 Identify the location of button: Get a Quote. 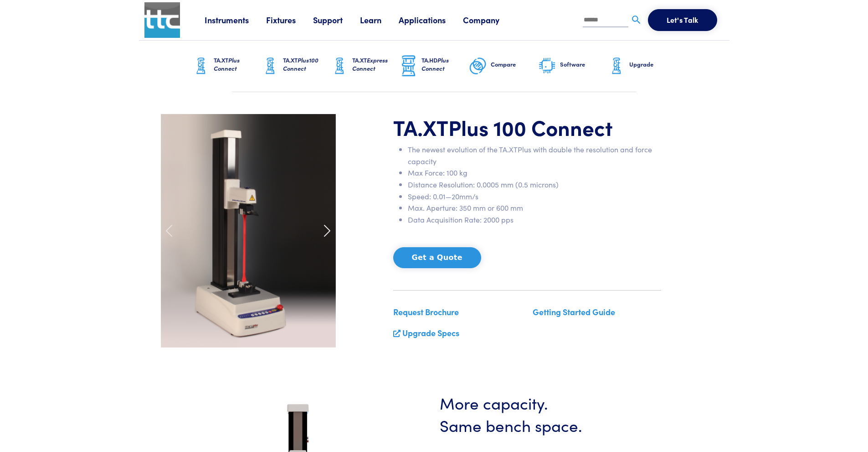
(437, 258).